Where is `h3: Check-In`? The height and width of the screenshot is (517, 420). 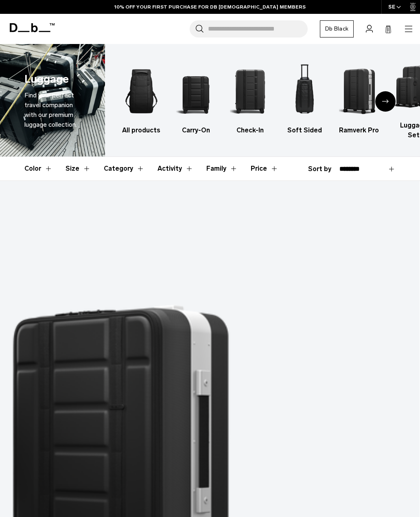 h3: Check-In is located at coordinates (250, 131).